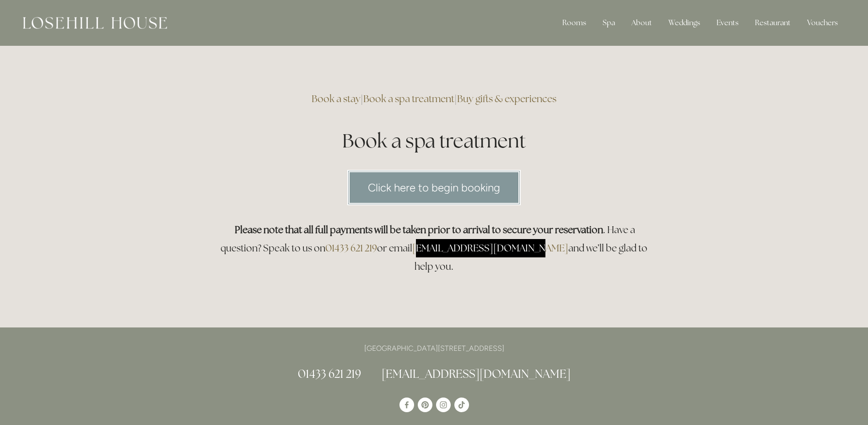 This screenshot has width=868, height=425. Describe the element at coordinates (641, 23) in the screenshot. I see `div: About` at that location.